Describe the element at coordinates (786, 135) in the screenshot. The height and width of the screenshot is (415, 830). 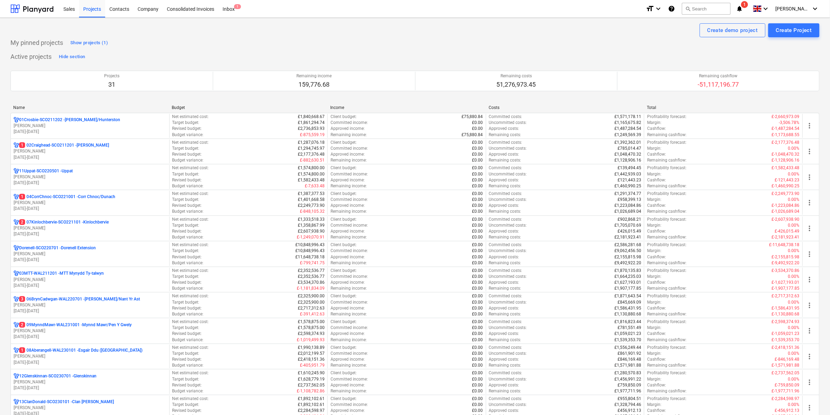
I see `p: £-1,173,688.55` at that location.